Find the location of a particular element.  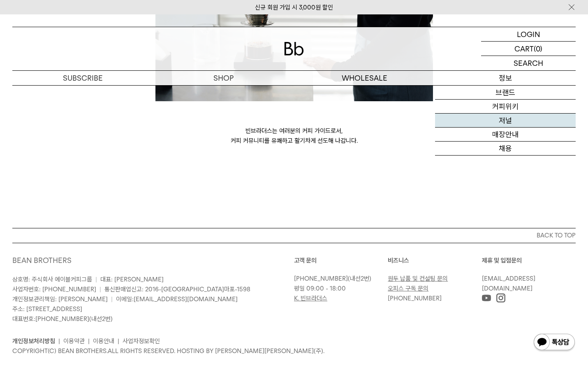

p: 평일 09:00 - 18:00 is located at coordinates (339, 288).